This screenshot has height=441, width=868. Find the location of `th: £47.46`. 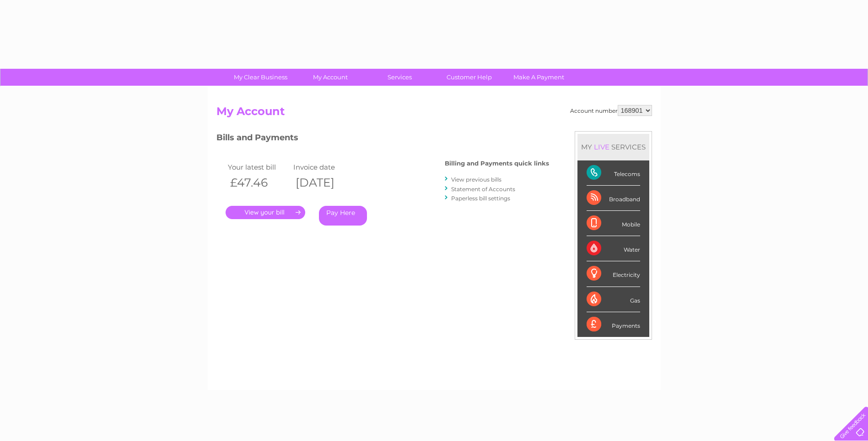

th: £47.46 is located at coordinates (259, 182).